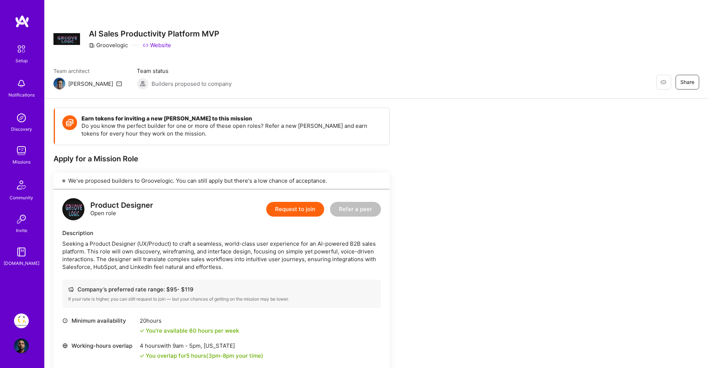 The image size is (708, 368). I want to click on div: Groovelogic, so click(108, 45).